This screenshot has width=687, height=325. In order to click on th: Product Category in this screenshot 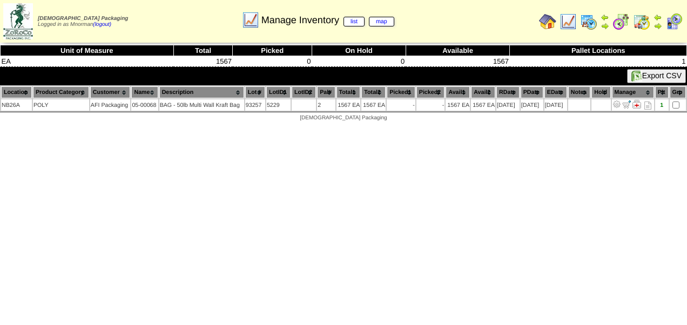, I will do `click(61, 92)`.